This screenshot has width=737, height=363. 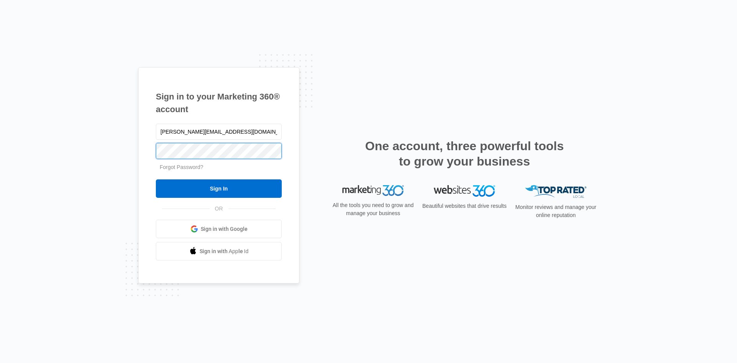 What do you see at coordinates (219, 229) in the screenshot?
I see `a: Sign in with Google` at bounding box center [219, 229].